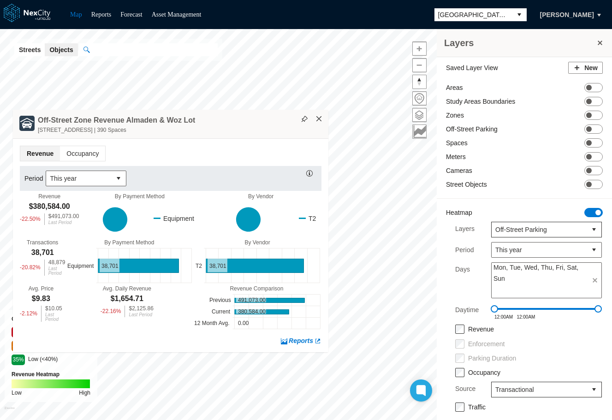 The image size is (612, 420). I want to click on button: Zoom out, so click(419, 65).